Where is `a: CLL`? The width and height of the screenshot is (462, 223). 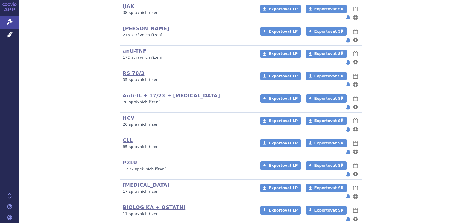
a: CLL is located at coordinates (128, 140).